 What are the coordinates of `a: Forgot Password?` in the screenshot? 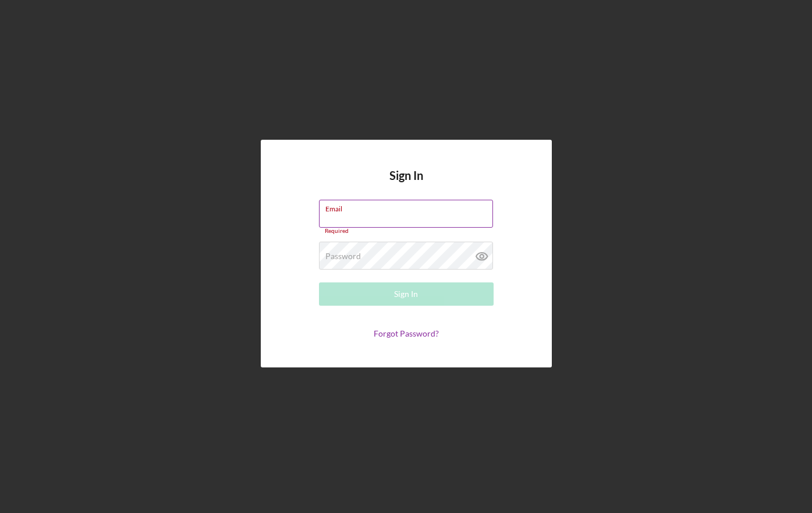 It's located at (406, 333).